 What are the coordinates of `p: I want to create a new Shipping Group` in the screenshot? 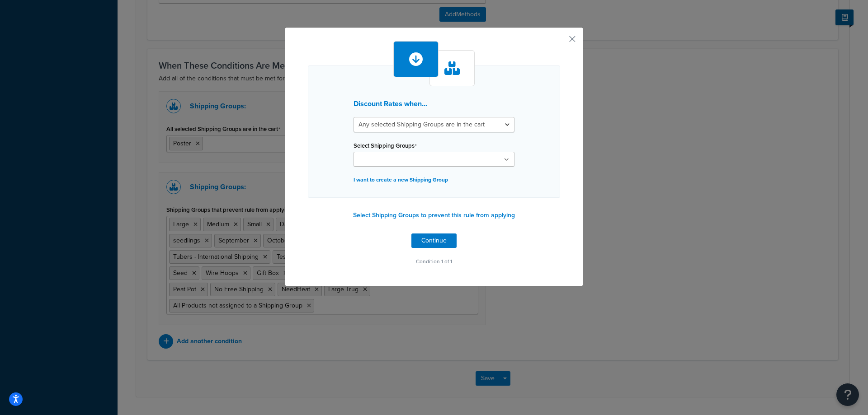 It's located at (434, 180).